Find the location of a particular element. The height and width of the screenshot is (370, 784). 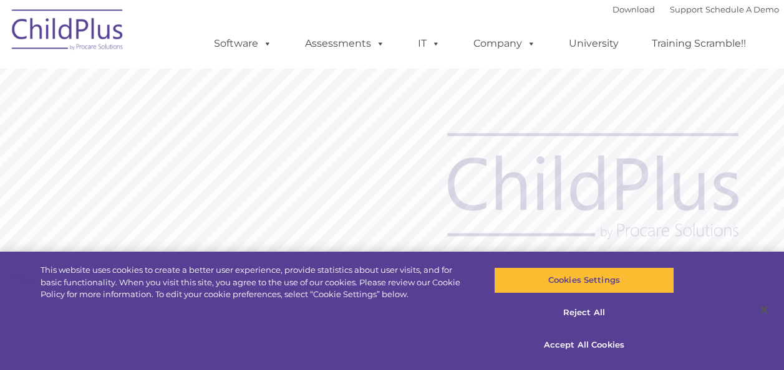

a: Assessments is located at coordinates (345, 44).